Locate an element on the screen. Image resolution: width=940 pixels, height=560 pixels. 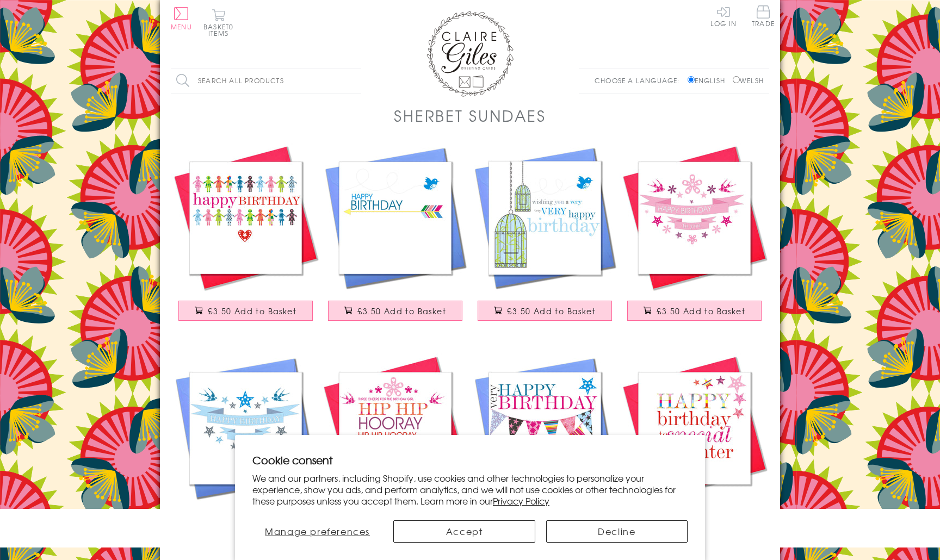
p: Choose a language: is located at coordinates (640, 81).